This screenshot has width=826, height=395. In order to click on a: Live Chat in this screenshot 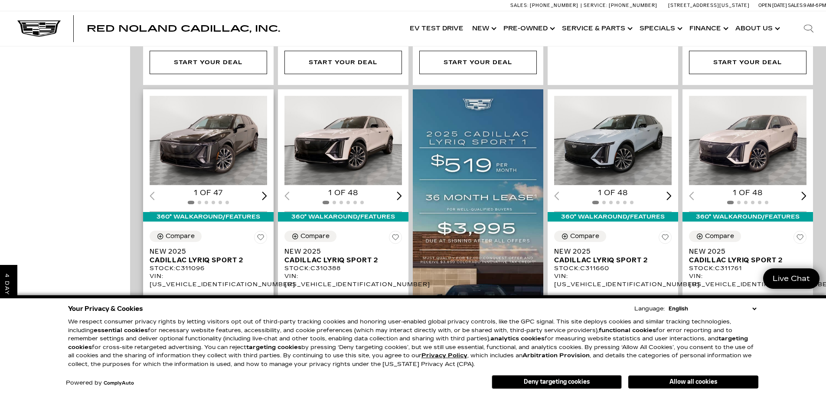, I will do `click(791, 278)`.